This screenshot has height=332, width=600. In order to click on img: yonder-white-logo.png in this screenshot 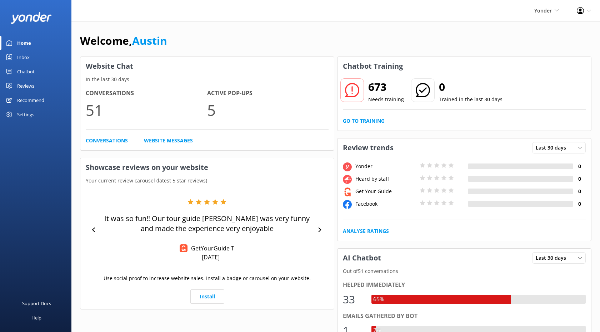, I will do `click(31, 18)`.